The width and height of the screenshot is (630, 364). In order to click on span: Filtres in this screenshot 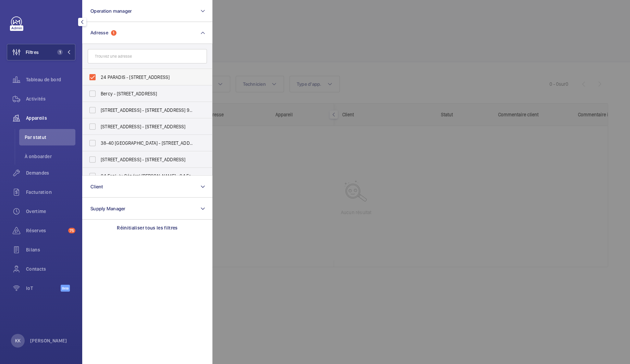, I will do `click(32, 52)`.